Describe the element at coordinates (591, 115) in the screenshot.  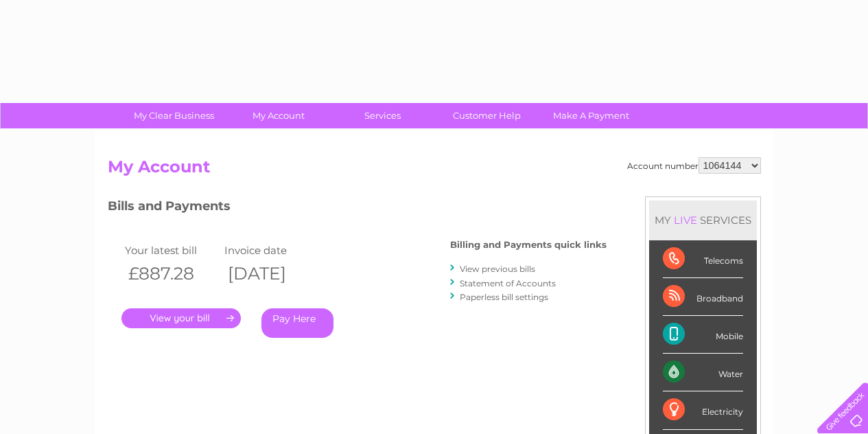
I see `a: Make A Payment` at that location.